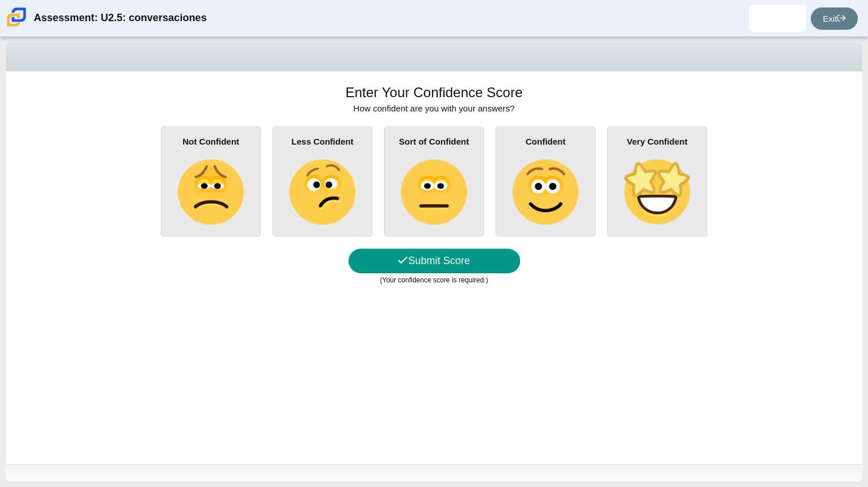  I want to click on b: Less Confident, so click(322, 141).